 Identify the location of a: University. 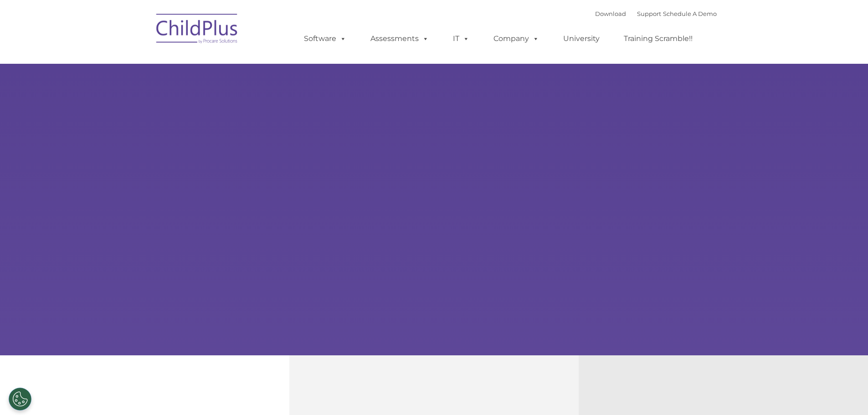
(582, 39).